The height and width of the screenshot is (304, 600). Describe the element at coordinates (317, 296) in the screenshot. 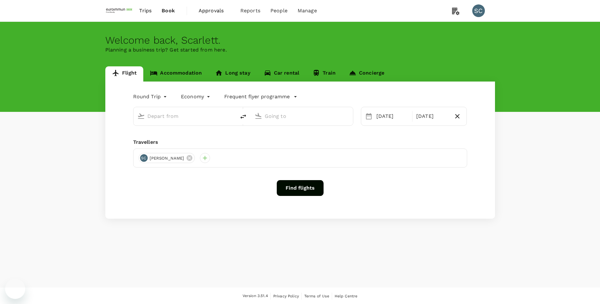

I see `span: Terms of Use` at that location.